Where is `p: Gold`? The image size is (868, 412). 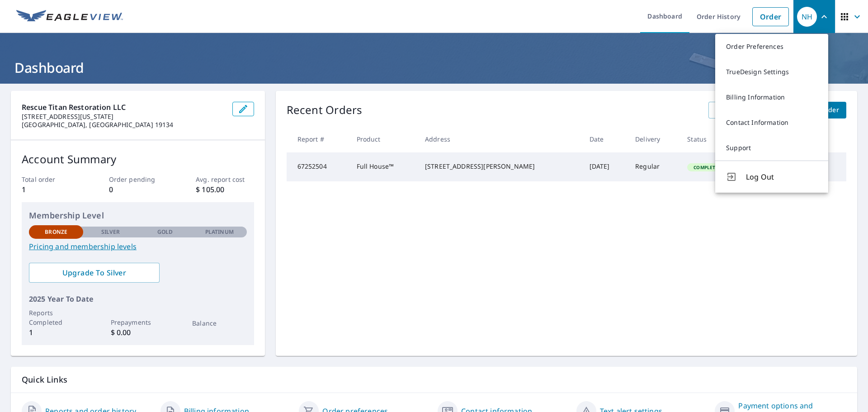
p: Gold is located at coordinates (165, 232).